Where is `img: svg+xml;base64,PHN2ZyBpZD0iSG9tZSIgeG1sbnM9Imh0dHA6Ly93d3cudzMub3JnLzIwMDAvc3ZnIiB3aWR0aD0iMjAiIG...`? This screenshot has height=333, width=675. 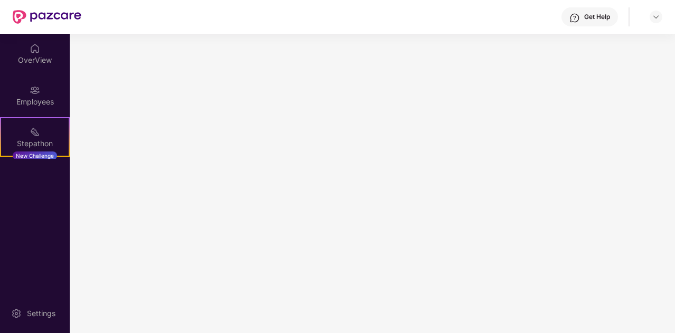
img: svg+xml;base64,PHN2ZyBpZD0iSG9tZSIgeG1sbnM9Imh0dHA6Ly93d3cudzMub3JnLzIwMDAvc3ZnIiB3aWR0aD0iMjAiIG... is located at coordinates (35, 49).